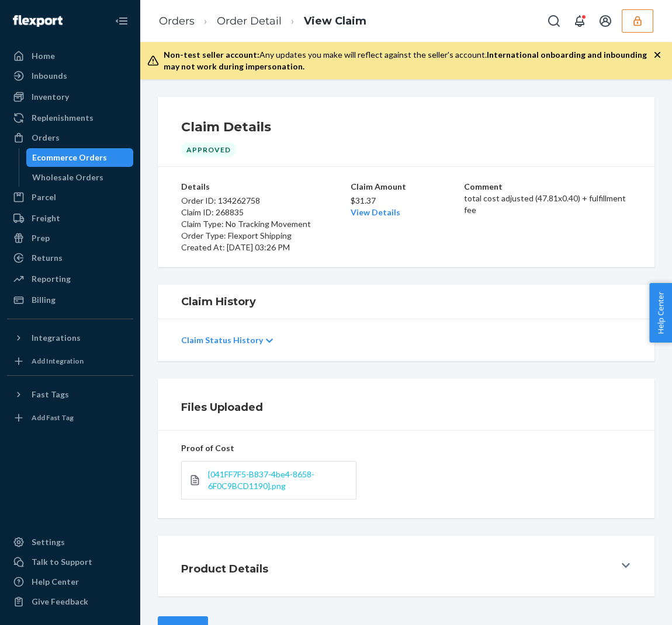 This screenshot has height=625, width=672. What do you see at coordinates (70, 362) in the screenshot?
I see `a: Add Integration` at bounding box center [70, 362].